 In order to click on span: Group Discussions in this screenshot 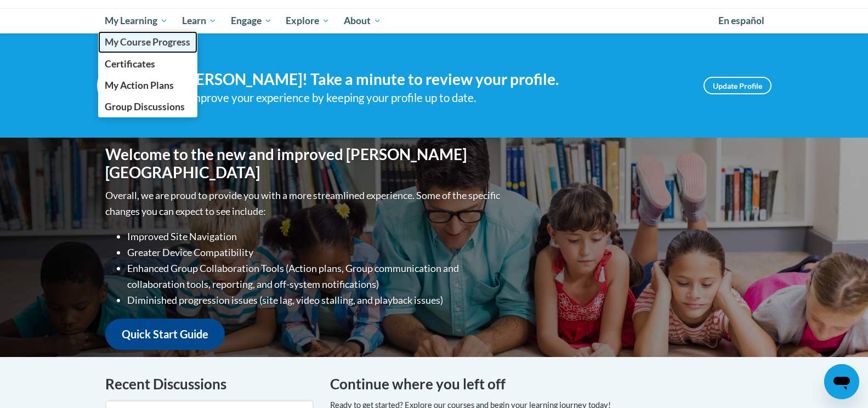, I will do `click(144, 106)`.